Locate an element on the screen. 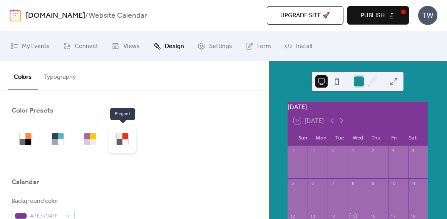 This screenshot has height=219, width=447. div: 4 is located at coordinates (413, 151).